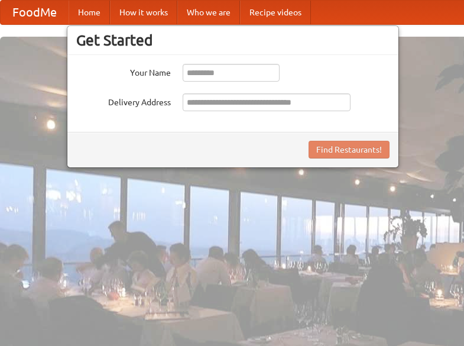  Describe the element at coordinates (144, 12) in the screenshot. I see `a: How it works` at that location.